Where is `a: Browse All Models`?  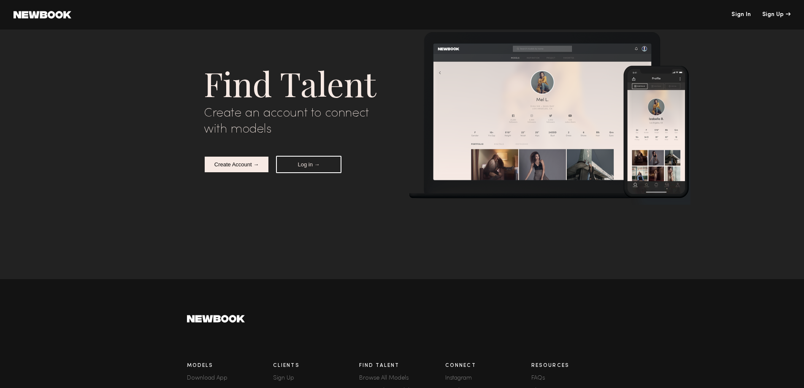 a: Browse All Models is located at coordinates (402, 378).